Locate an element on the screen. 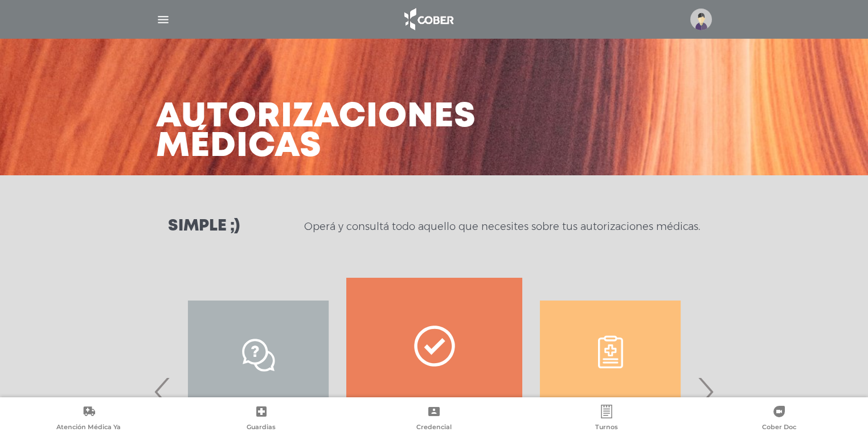 The width and height of the screenshot is (868, 436). span: Turnos is located at coordinates (606, 428).